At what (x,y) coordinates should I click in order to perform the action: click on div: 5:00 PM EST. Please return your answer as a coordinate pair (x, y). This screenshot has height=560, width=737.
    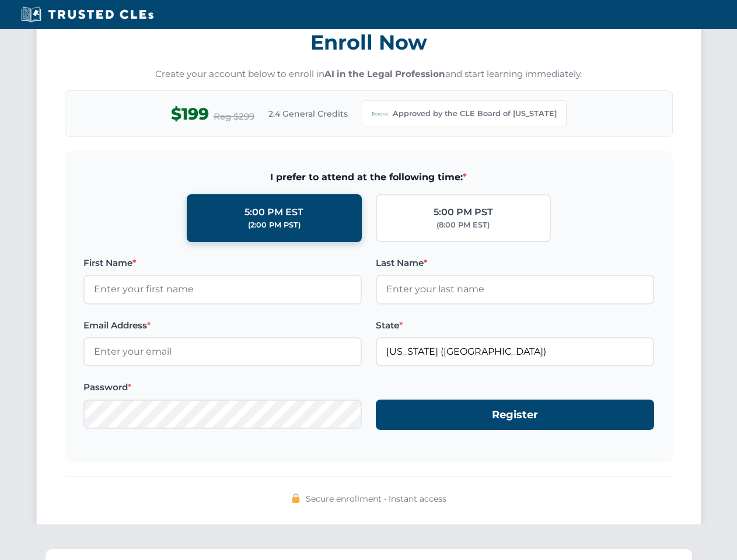
    Looking at the image, I should click on (274, 213).